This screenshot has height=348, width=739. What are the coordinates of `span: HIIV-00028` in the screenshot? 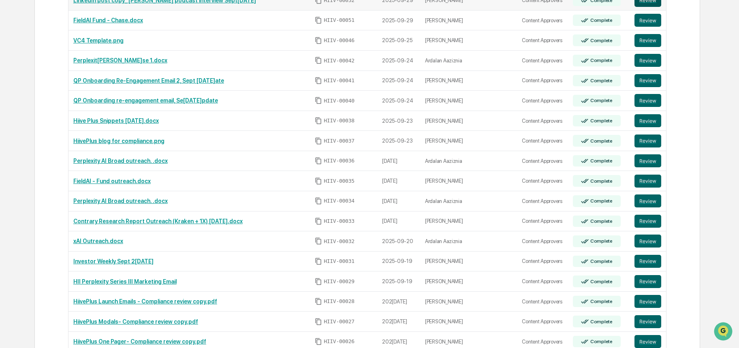 It's located at (339, 301).